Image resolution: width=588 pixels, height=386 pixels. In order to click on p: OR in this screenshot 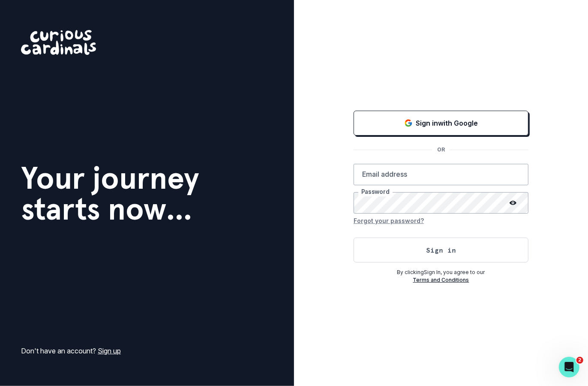, I will do `click(441, 150)`.